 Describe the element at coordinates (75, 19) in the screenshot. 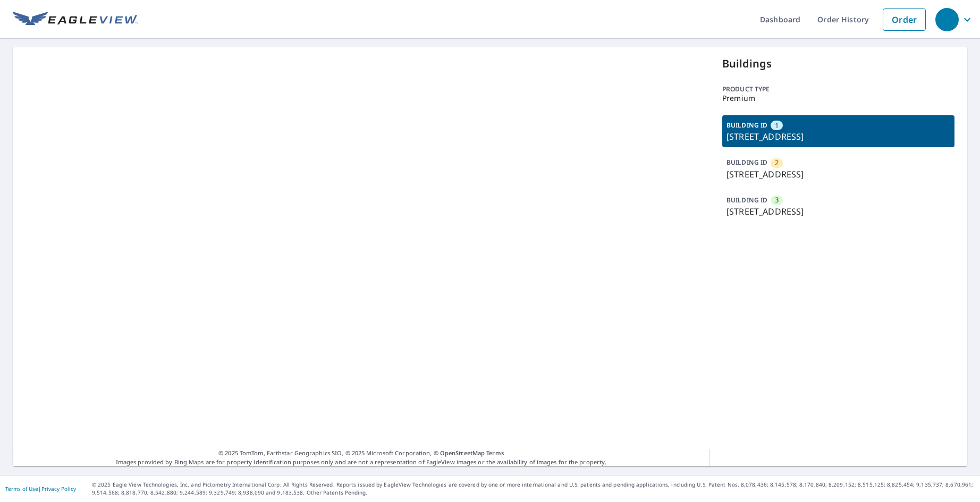

I see `img: EV Logo` at that location.